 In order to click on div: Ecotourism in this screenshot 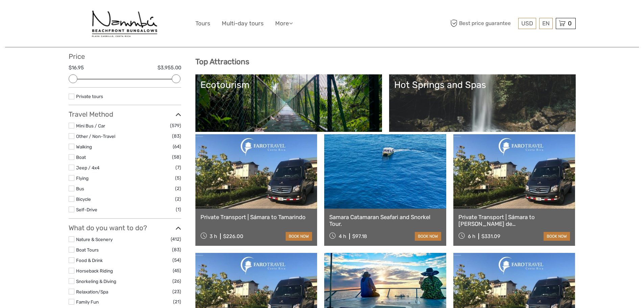, I will do `click(289, 85)`.